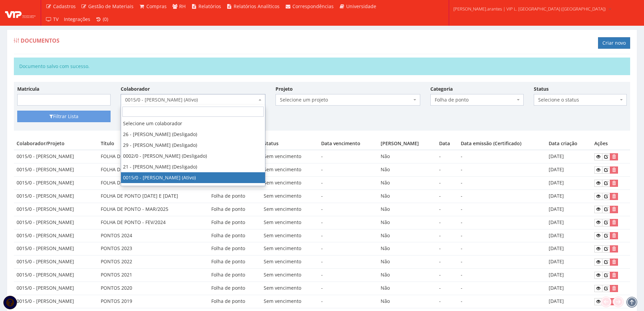  What do you see at coordinates (614, 43) in the screenshot?
I see `a: Criar novo` at bounding box center [614, 43].